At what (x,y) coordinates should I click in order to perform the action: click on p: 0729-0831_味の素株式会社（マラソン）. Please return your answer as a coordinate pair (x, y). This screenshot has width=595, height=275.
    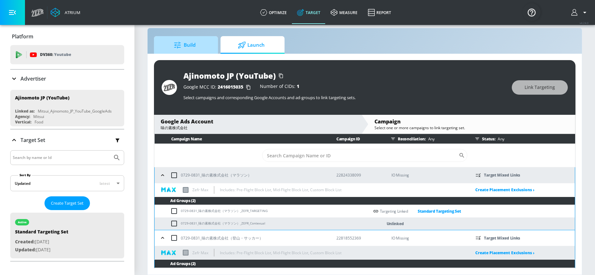
    Looking at the image, I should click on (216, 175).